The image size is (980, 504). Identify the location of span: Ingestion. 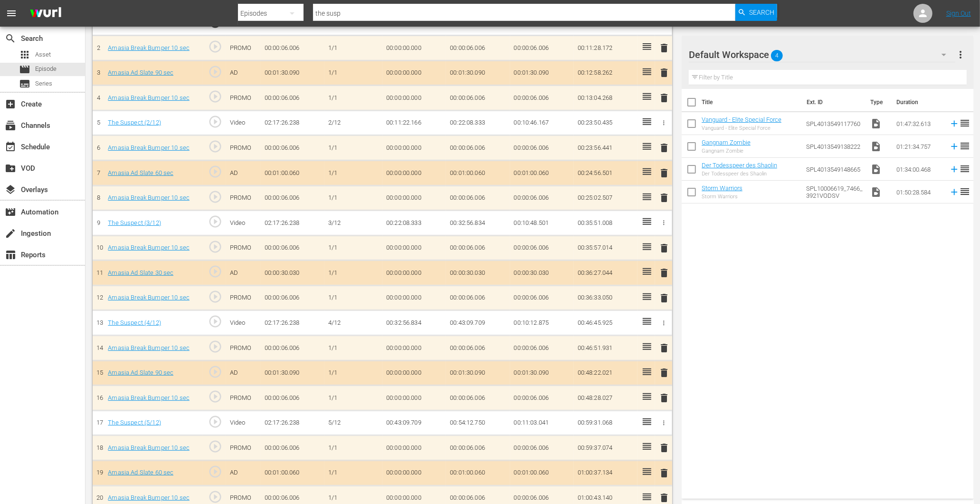
(10, 233).